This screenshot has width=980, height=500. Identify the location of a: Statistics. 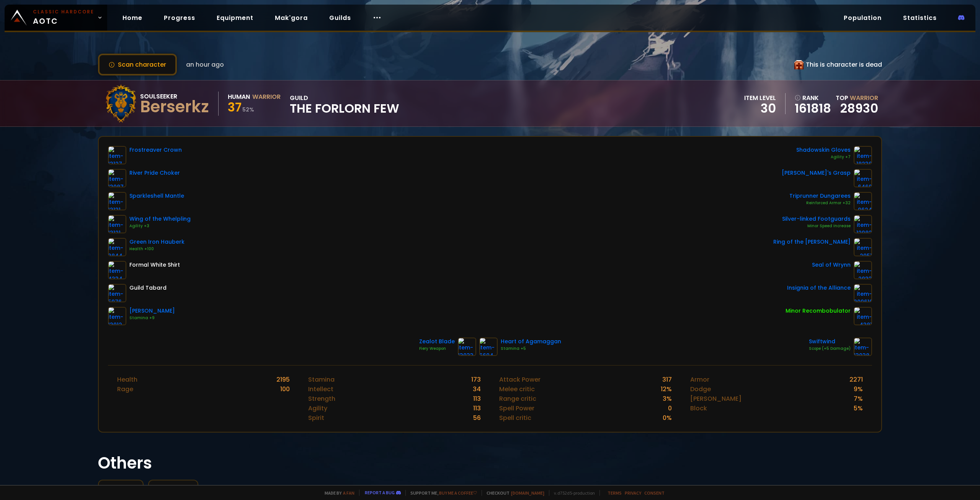
(920, 18).